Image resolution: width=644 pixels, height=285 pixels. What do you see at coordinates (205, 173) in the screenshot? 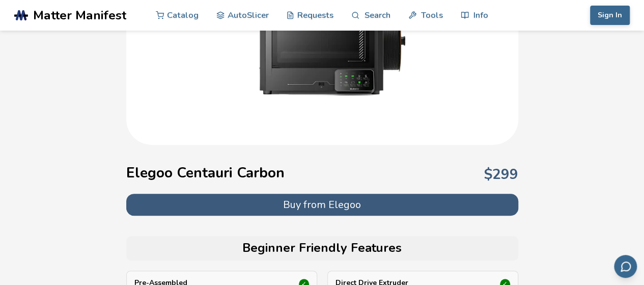
I see `h1: Elegoo Centauri Carbon` at bounding box center [205, 173].